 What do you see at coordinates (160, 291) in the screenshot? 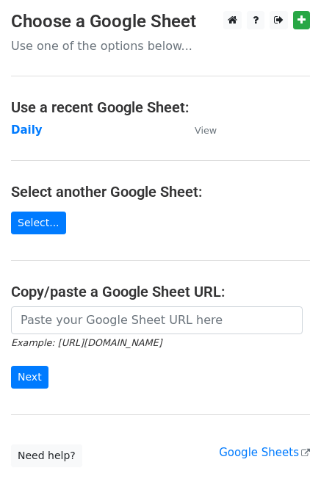
I see `h4: Copy/paste a Google Sheet URL:` at bounding box center [160, 291].